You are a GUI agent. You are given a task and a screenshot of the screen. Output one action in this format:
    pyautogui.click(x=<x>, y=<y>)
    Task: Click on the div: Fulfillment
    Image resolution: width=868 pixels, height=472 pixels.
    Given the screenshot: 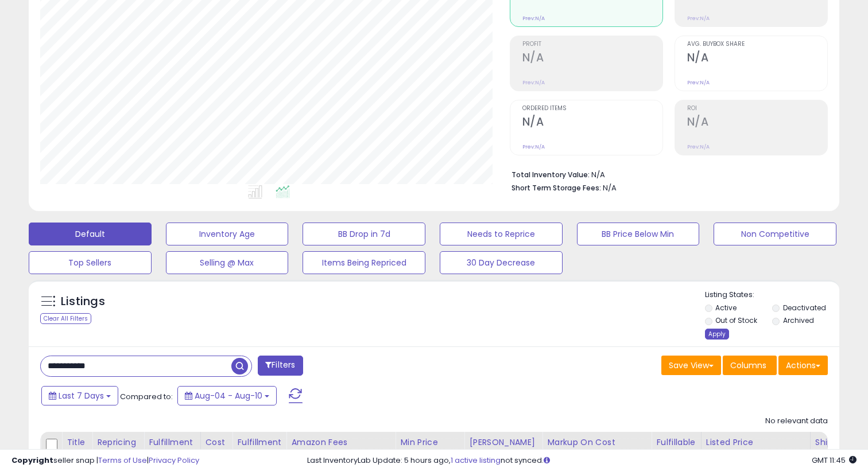 What is the action you would take?
    pyautogui.click(x=171, y=442)
    